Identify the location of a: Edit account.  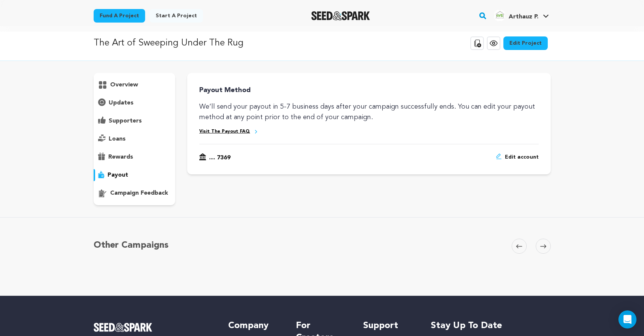
(517, 158).